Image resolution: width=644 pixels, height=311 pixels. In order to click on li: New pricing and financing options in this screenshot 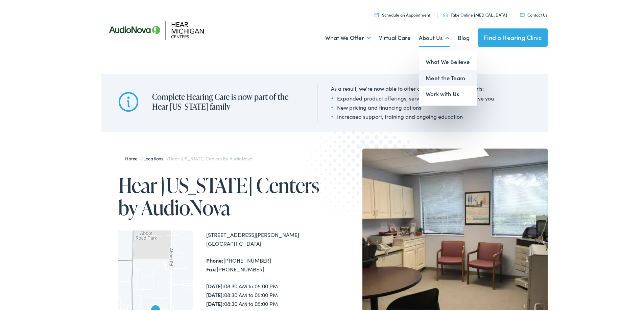, I will do `click(412, 106)`.